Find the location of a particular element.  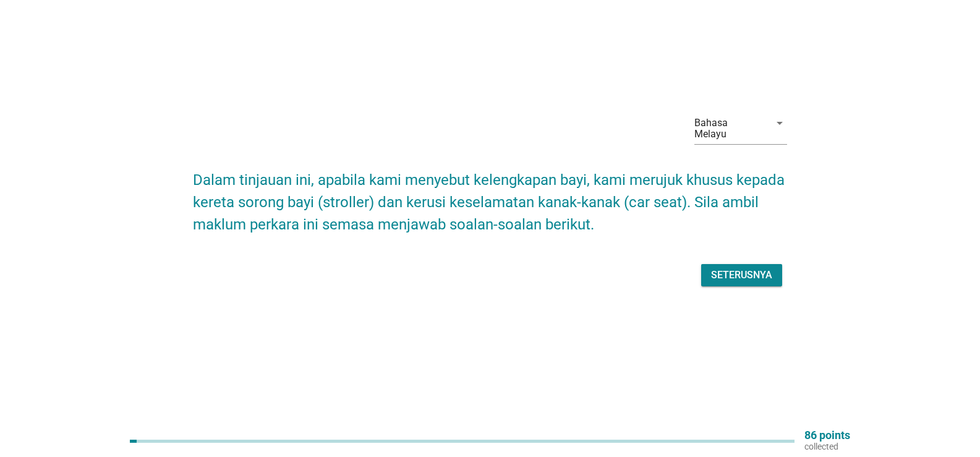

div: Bahasa Melayu is located at coordinates (728, 128).